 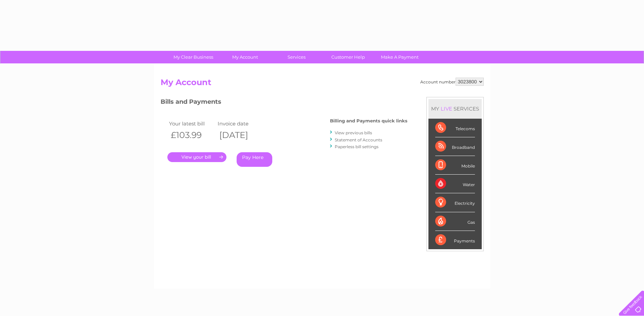 What do you see at coordinates (284, 103) in the screenshot?
I see `h3: Bills and Payments` at bounding box center [284, 103].